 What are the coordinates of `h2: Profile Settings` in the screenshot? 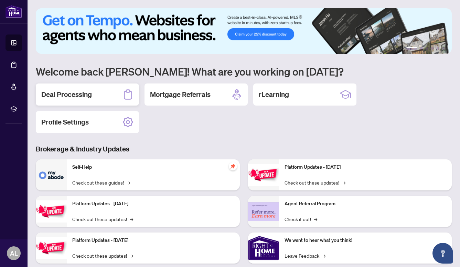 It's located at (65, 122).